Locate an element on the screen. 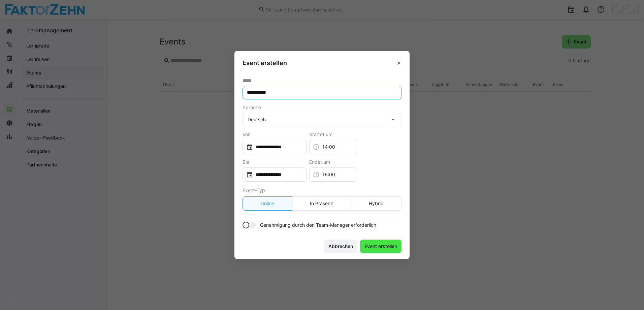  span: Event erstellen is located at coordinates (381, 246).